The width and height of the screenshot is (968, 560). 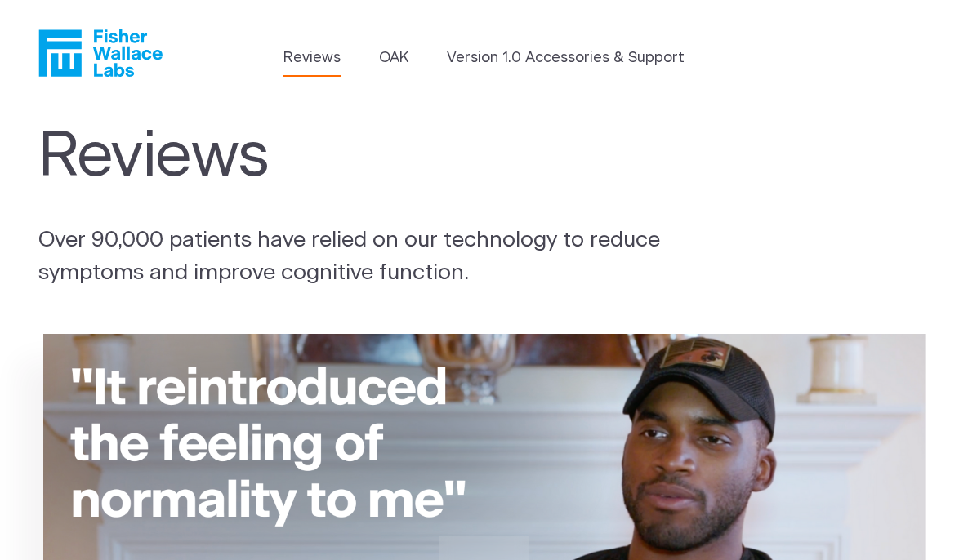 I want to click on a: Fisher Wallace, so click(x=101, y=53).